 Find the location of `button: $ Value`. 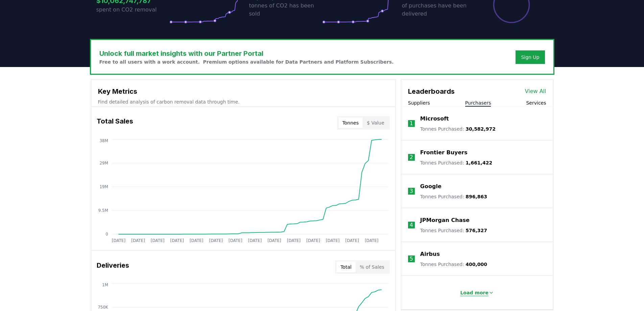

button: $ Value is located at coordinates (376, 123).